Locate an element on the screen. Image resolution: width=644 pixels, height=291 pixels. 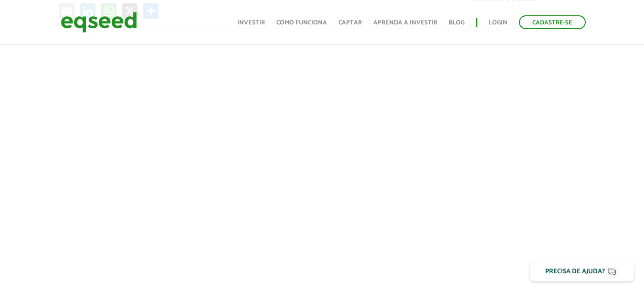
a: Blog is located at coordinates (456, 23).